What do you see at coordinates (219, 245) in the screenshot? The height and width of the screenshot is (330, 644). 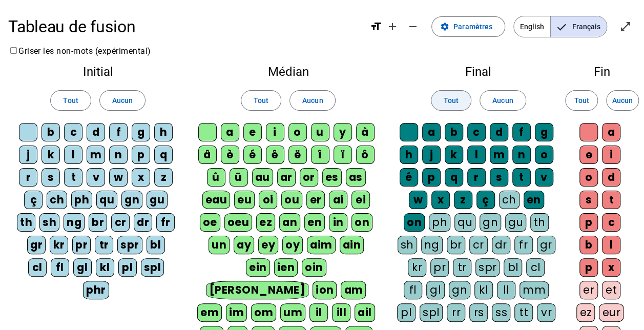 I see `div: un` at bounding box center [219, 245].